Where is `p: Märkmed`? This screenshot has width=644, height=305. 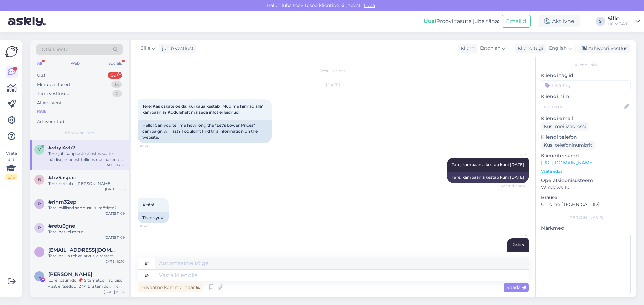 p: Märkmed is located at coordinates (586, 228).